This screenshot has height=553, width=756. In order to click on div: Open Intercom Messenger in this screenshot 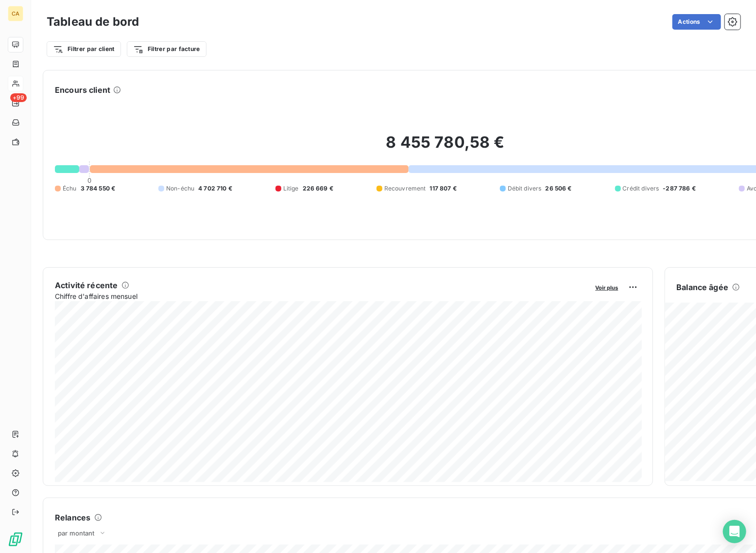, I will do `click(735, 532)`.